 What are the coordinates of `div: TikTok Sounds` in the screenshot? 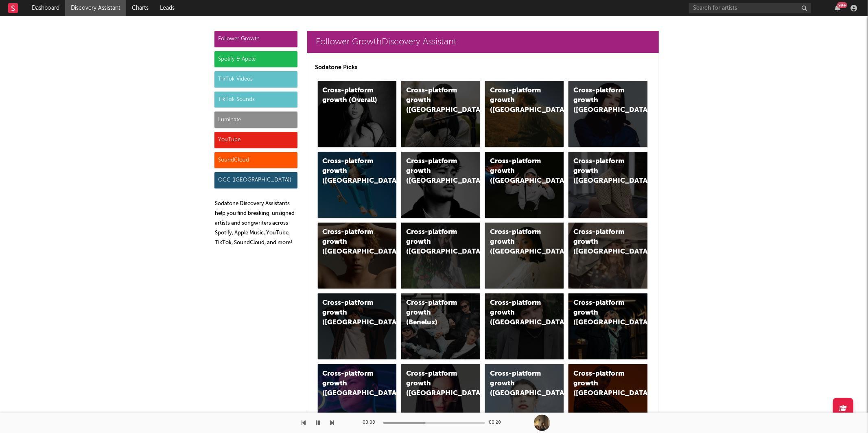 It's located at (256, 100).